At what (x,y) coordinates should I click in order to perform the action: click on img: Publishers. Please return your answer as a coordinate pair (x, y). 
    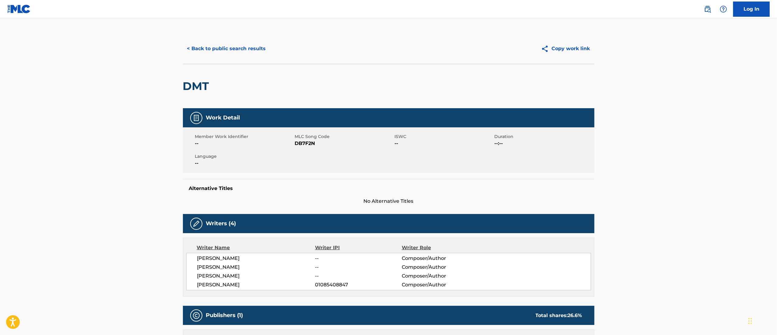
    Looking at the image, I should click on (196, 316).